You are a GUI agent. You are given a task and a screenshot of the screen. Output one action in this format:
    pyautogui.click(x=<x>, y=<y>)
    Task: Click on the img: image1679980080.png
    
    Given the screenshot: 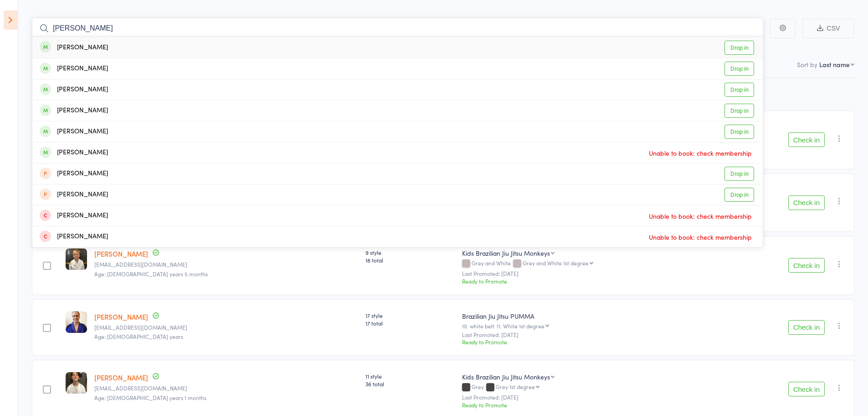 What is the action you would take?
    pyautogui.click(x=76, y=259)
    